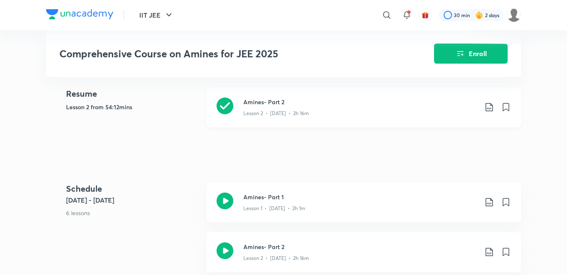 The image size is (567, 275). Describe the element at coordinates (133, 107) in the screenshot. I see `h5: Lesson 2 from 54:12mins` at that location.